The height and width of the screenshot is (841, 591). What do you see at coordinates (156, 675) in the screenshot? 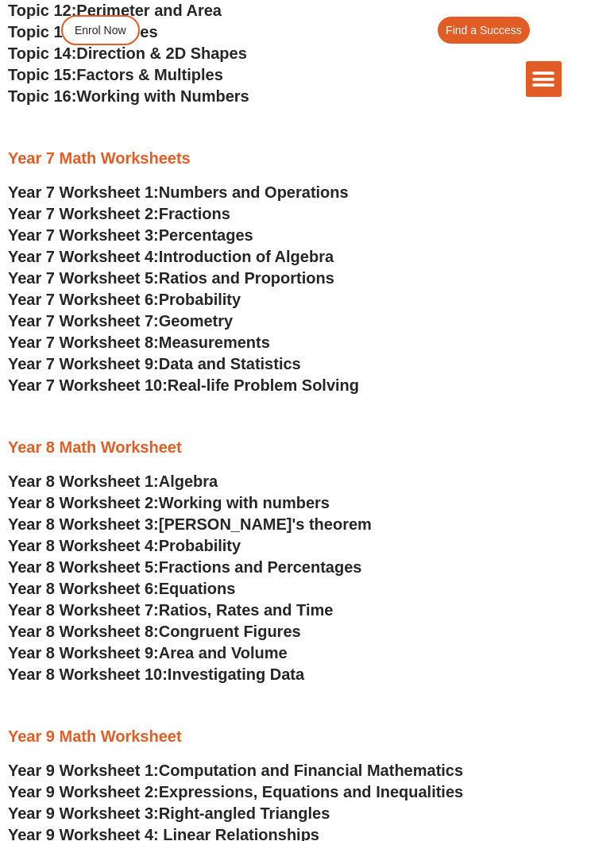
I see `a: Year 8 Worksheet 10:Investigating Data` at bounding box center [156, 675].